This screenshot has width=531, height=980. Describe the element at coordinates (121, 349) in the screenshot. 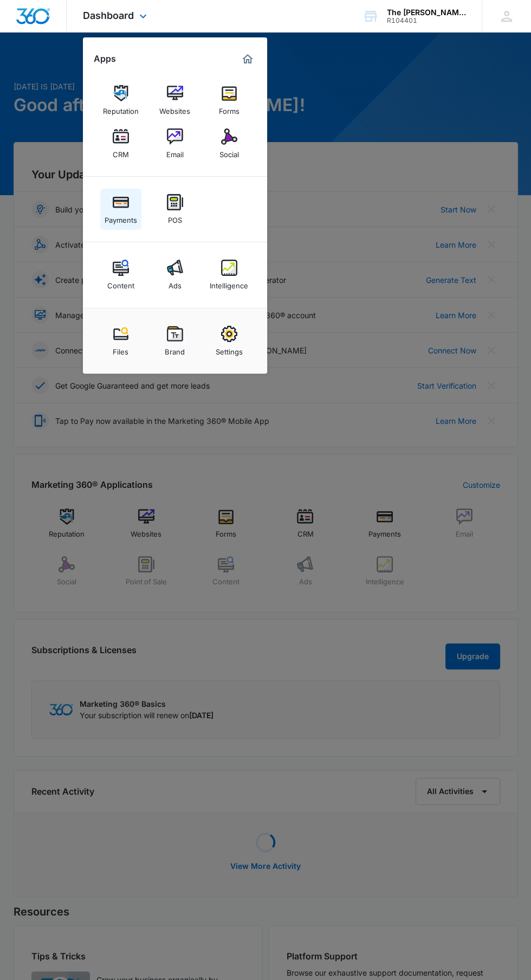

I see `div: Files` at that location.